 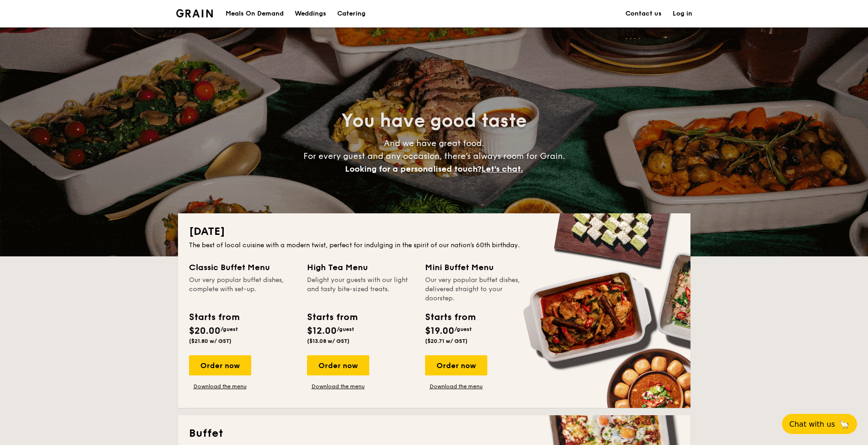 What do you see at coordinates (433, 121) in the screenshot?
I see `span: You have good taste` at bounding box center [433, 121].